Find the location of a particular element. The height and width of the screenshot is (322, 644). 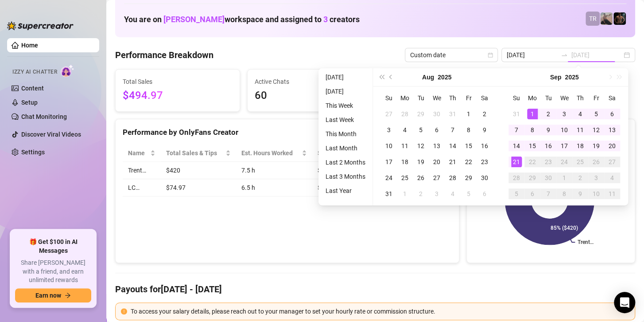

li: Last Month is located at coordinates (346, 148).